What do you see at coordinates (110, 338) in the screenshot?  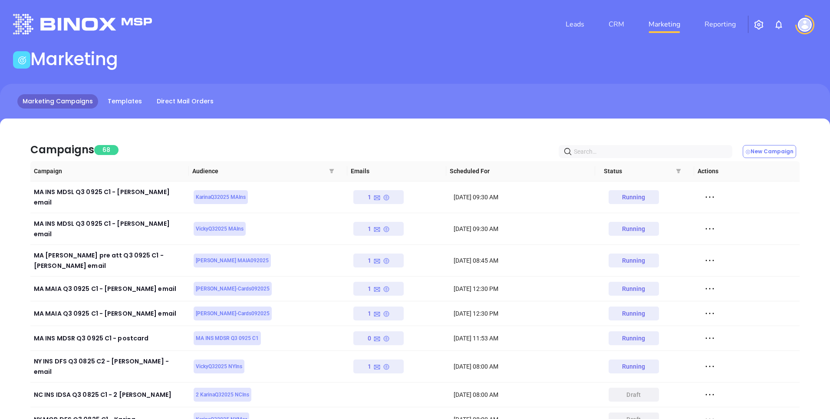 I see `div: MA INS MDSR Q3 0925 C1 - postcard` at bounding box center [110, 338].